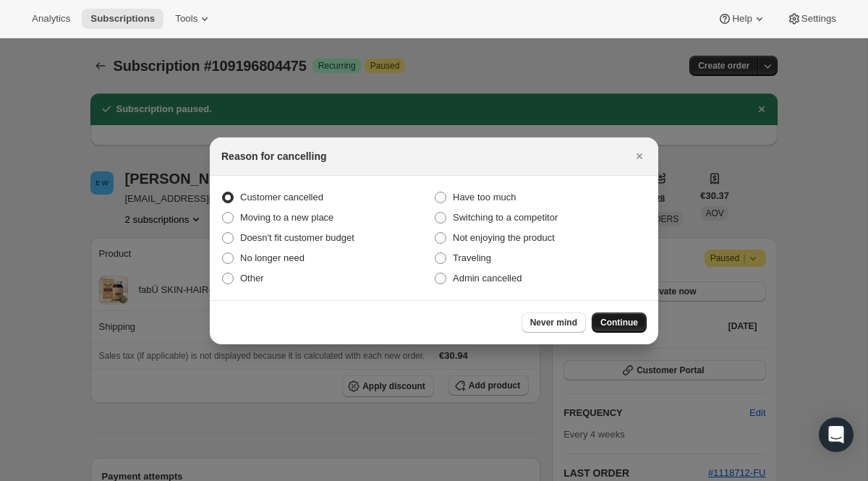 The height and width of the screenshot is (481, 868). What do you see at coordinates (194, 19) in the screenshot?
I see `button: Tools` at bounding box center [194, 19].